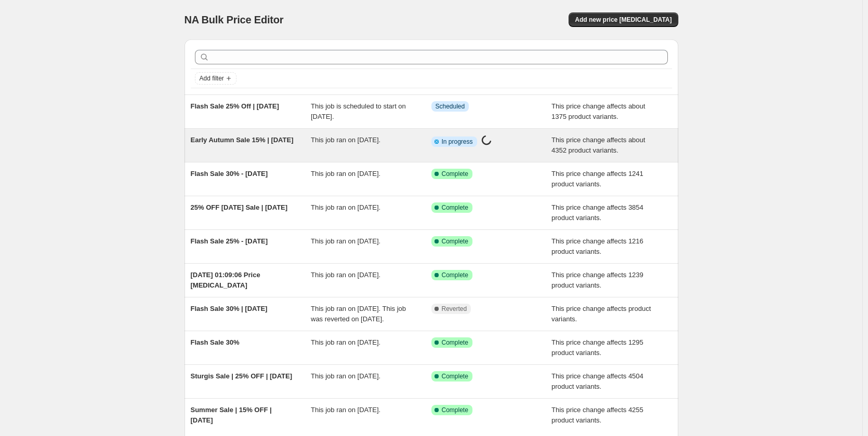  I want to click on span: This price change affects 1239 product variants., so click(597, 280).